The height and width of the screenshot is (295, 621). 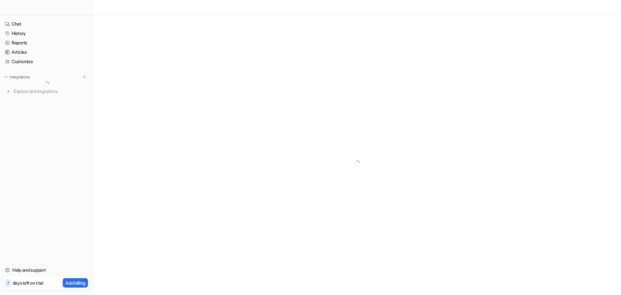 What do you see at coordinates (8, 283) in the screenshot?
I see `p: 7` at bounding box center [8, 283].